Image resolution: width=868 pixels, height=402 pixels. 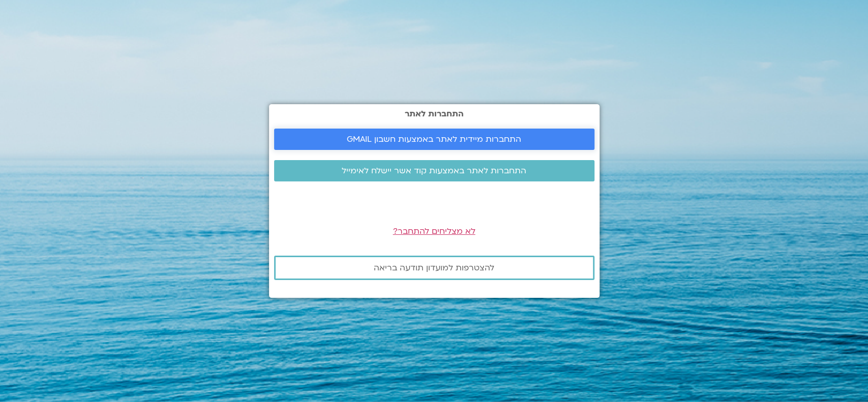 What do you see at coordinates (434, 114) in the screenshot?
I see `h2: התחברות לאתר` at bounding box center [434, 114].